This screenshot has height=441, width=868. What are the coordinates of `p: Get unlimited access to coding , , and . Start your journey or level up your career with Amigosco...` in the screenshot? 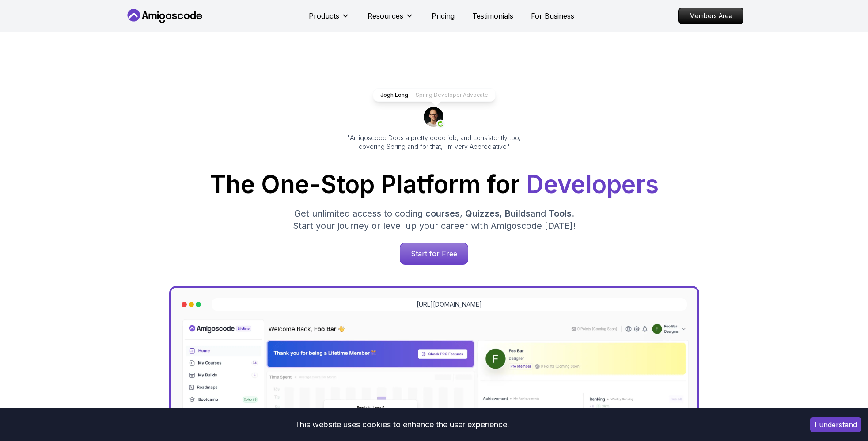 It's located at (434, 220).